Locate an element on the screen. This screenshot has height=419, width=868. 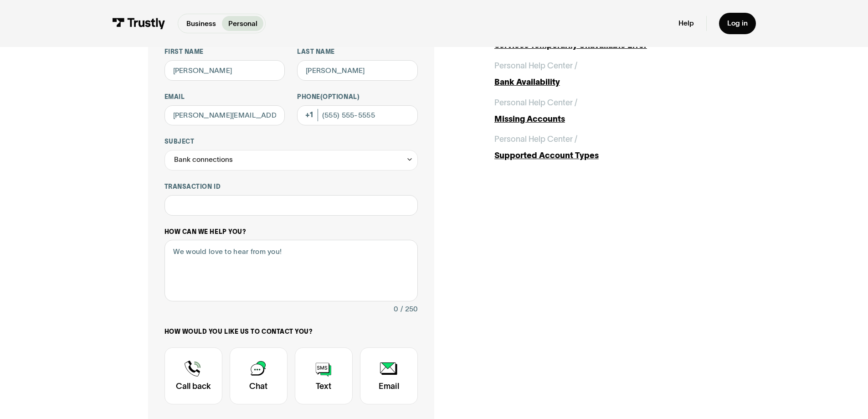
div: Bank Availability is located at coordinates (608, 82).